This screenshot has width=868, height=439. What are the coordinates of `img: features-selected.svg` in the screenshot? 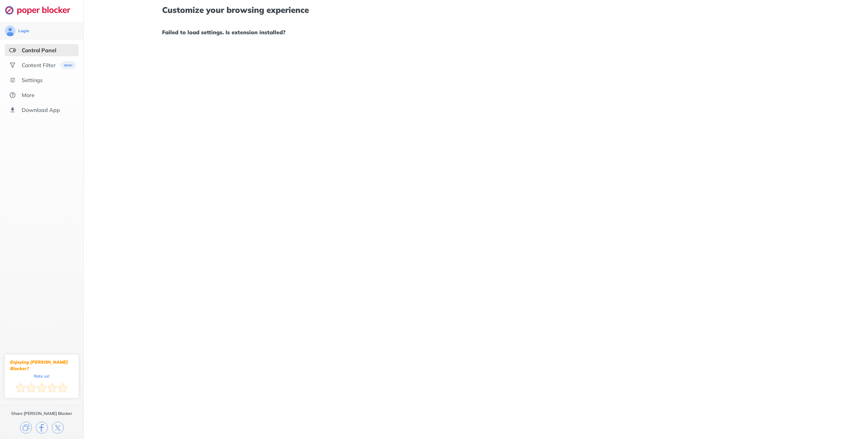 It's located at (12, 50).